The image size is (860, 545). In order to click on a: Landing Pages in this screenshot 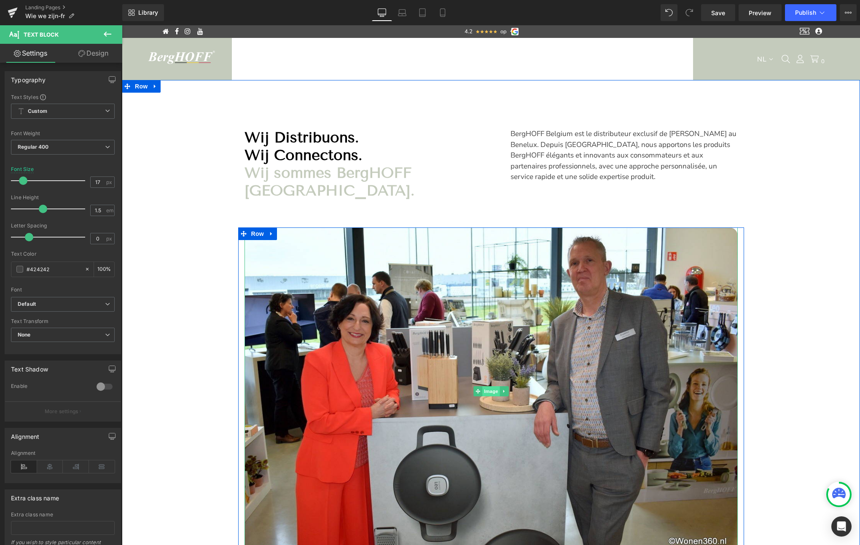, I will do `click(74, 8)`.